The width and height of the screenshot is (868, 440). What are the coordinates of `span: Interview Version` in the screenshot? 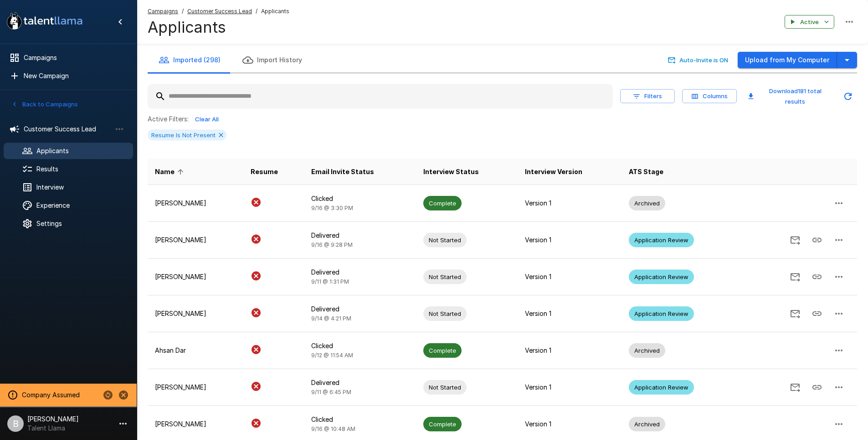 It's located at (553, 172).